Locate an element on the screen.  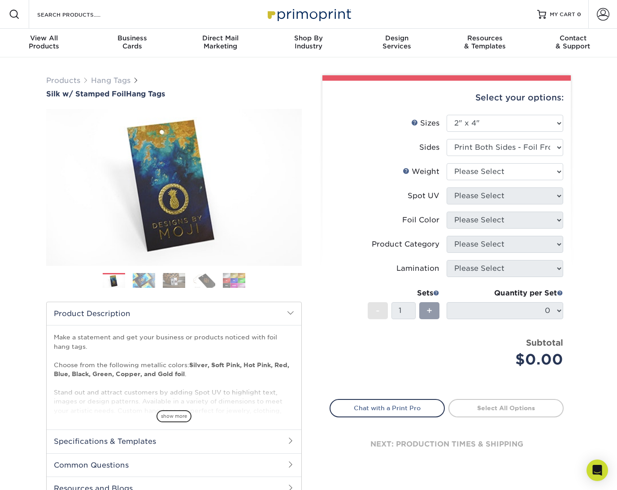
div: Foil Color is located at coordinates (421, 220).